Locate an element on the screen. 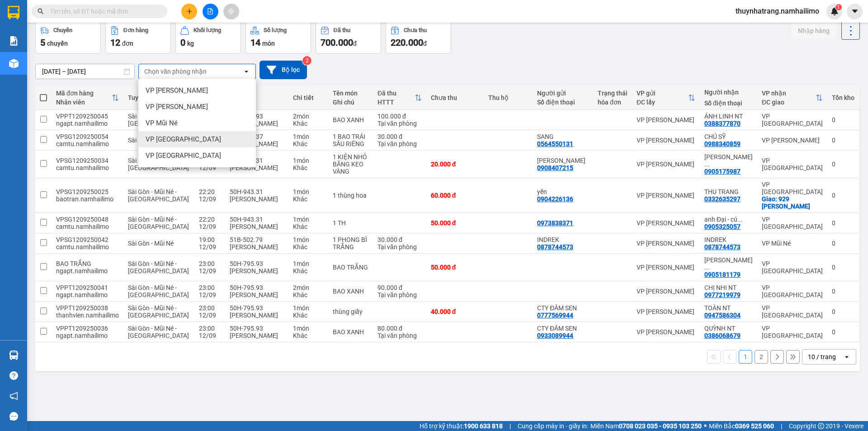 This screenshot has height=431, width=868. svg: open is located at coordinates (246, 71).